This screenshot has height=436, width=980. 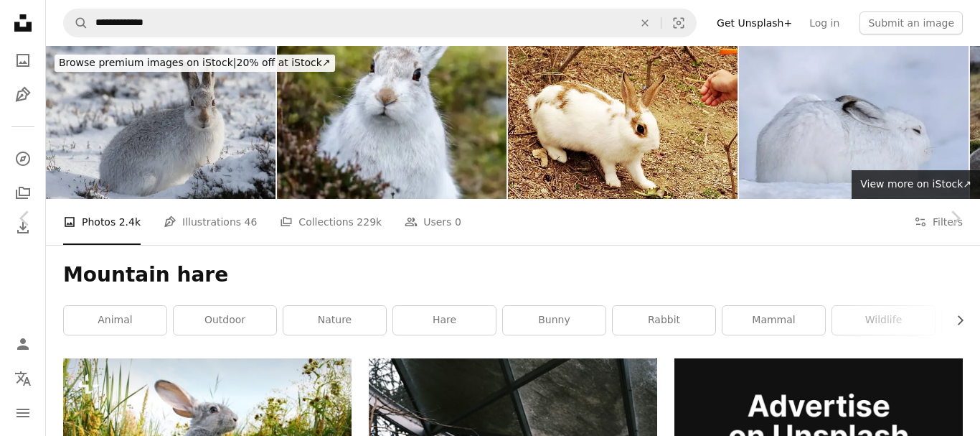 I want to click on a: Log in / Sign up, so click(x=23, y=344).